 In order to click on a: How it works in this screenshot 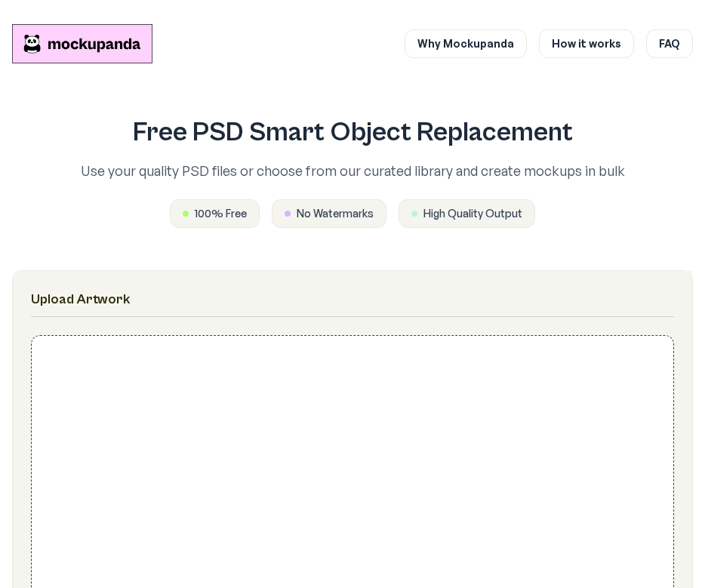, I will do `click(587, 44)`.